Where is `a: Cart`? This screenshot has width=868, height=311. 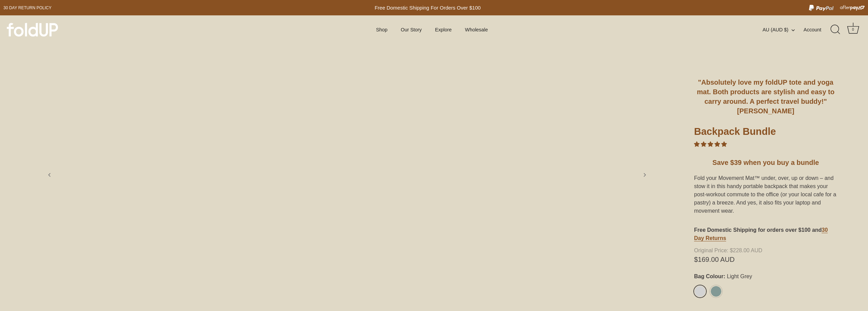 a: Cart is located at coordinates (853, 30).